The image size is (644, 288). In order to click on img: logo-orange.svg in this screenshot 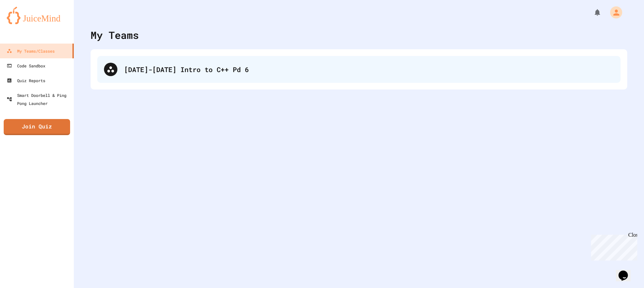, I will do `click(37, 15)`.